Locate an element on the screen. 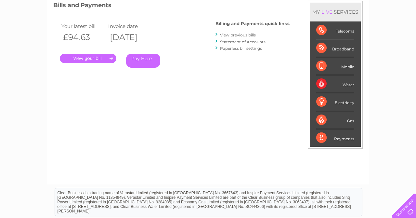 The height and width of the screenshot is (218, 416). a: 0333 014 3131 is located at coordinates (316, 7).